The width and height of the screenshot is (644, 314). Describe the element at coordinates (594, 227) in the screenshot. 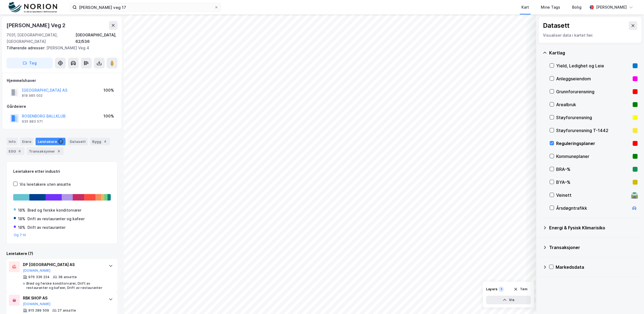

I see `div: Energi & Fysisk Klimarisiko` at that location.